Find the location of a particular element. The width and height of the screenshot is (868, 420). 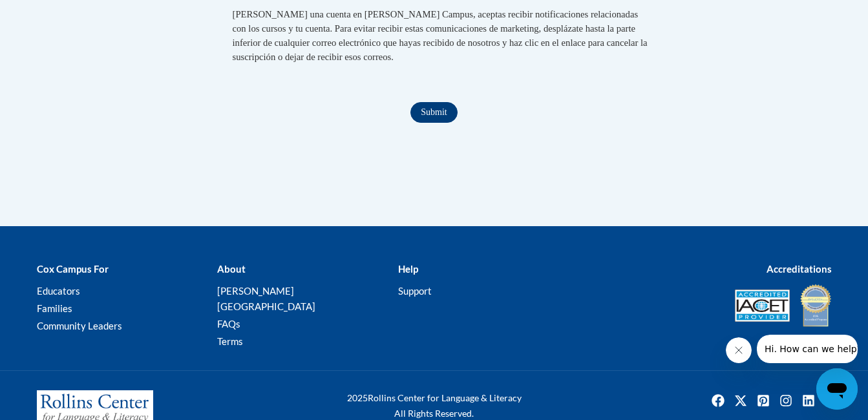

a: Facebook is located at coordinates (718, 401).